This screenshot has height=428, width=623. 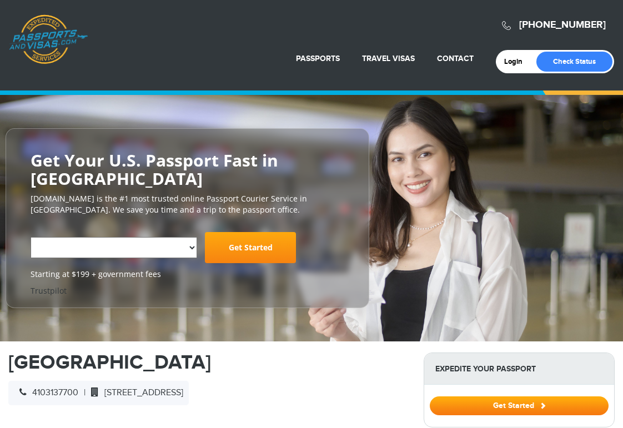 What do you see at coordinates (517, 62) in the screenshot?
I see `a: Login` at bounding box center [517, 62].